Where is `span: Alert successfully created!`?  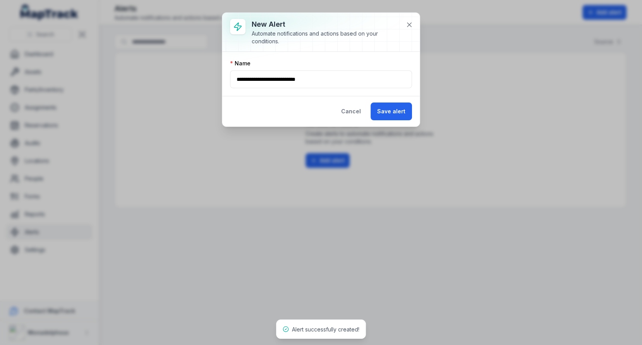
span: Alert successfully created! is located at coordinates (326, 330).